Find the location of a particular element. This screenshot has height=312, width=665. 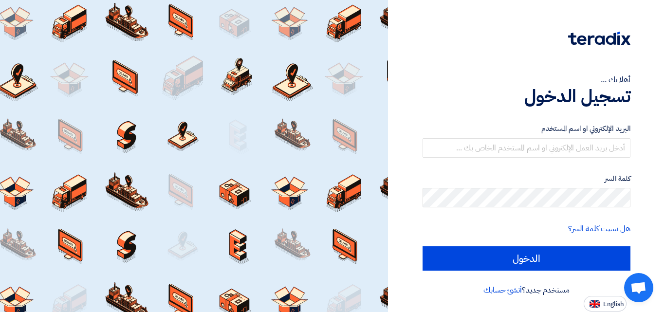

label: كلمة السر is located at coordinates (527, 179).